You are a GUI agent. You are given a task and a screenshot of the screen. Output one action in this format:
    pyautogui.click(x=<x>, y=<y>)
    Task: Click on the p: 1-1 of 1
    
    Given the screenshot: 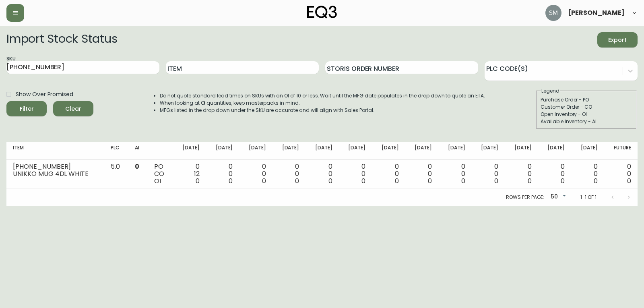 What is the action you would take?
    pyautogui.click(x=588, y=197)
    